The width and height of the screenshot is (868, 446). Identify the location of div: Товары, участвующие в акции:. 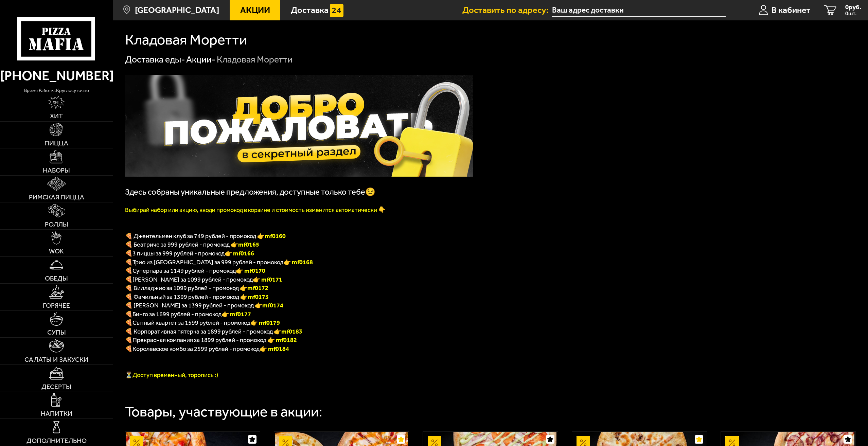
(223, 412).